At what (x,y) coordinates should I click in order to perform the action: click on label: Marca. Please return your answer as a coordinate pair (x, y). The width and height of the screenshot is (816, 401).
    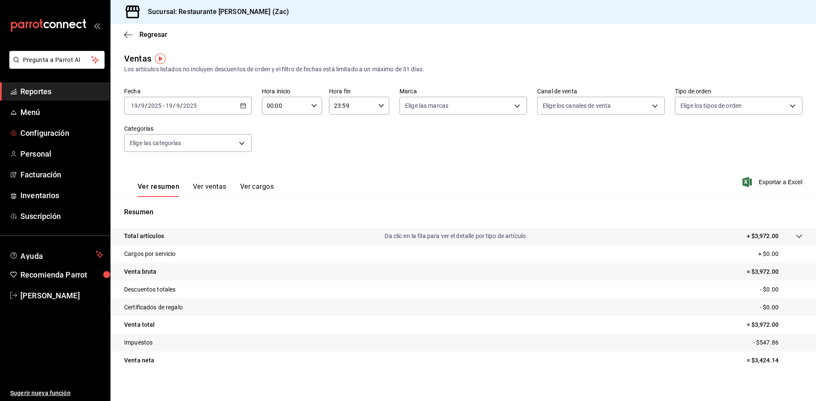
    Looking at the image, I should click on (463, 91).